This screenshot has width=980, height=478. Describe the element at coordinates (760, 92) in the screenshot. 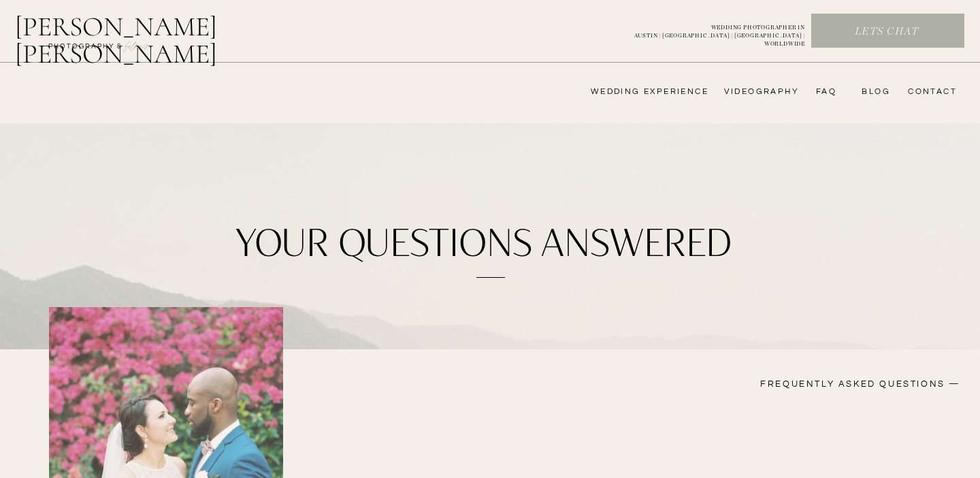

I see `a: videography` at that location.